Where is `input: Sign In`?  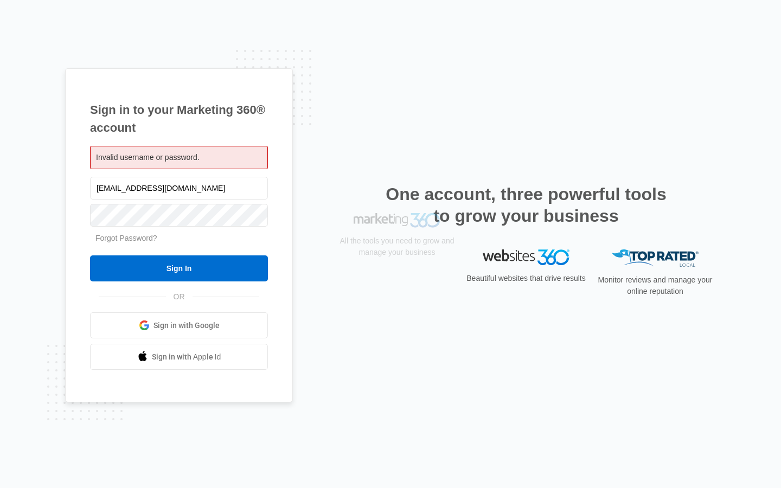
input: Sign In is located at coordinates (179, 269).